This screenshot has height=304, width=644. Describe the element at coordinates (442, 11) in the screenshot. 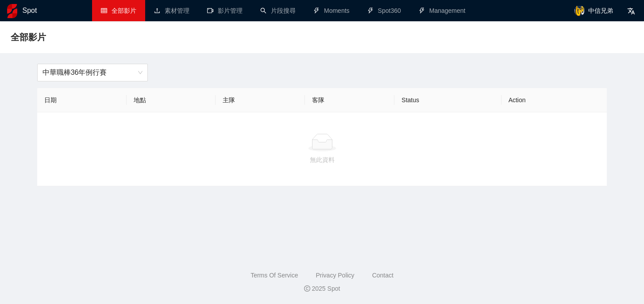

I see `a: thunderboltManagement` at that location.